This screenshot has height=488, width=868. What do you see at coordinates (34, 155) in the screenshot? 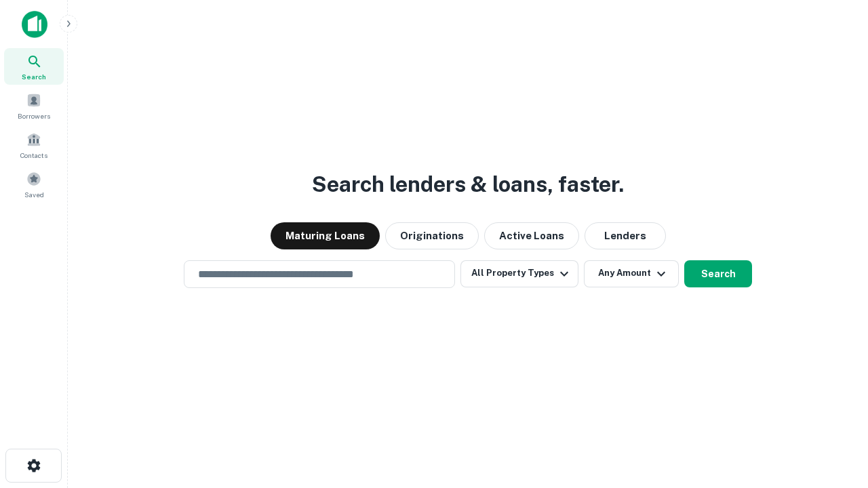
I see `span: Contacts` at bounding box center [34, 155].